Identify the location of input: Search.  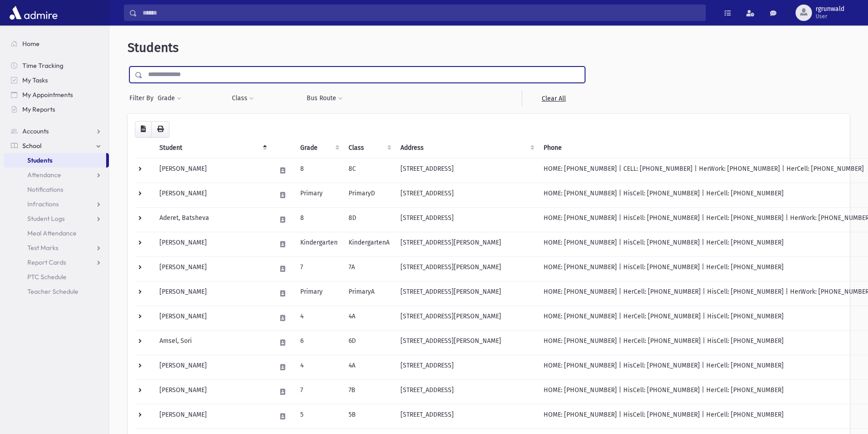
(420, 13).